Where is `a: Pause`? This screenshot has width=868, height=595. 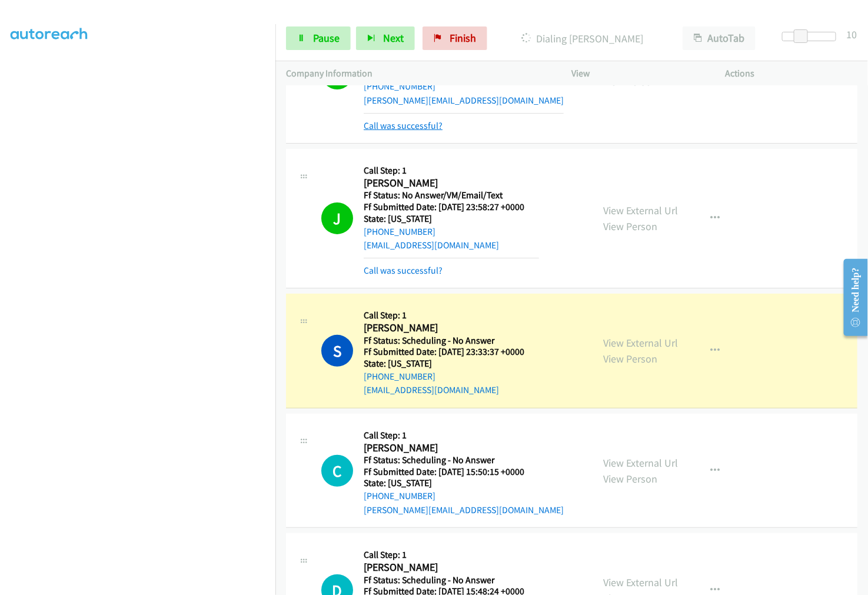 a: Pause is located at coordinates (319, 38).